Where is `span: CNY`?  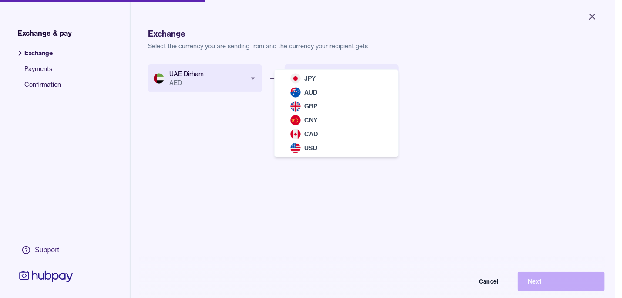
span: CNY is located at coordinates (311, 120).